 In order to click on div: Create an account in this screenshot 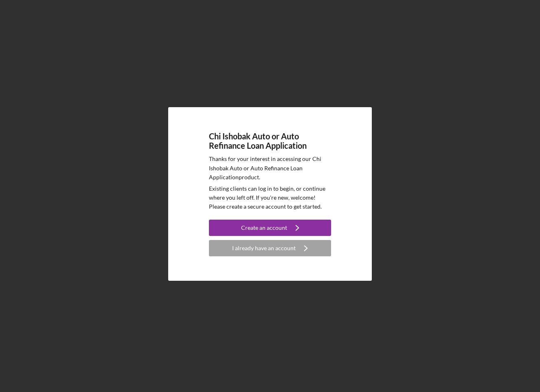, I will do `click(264, 227)`.